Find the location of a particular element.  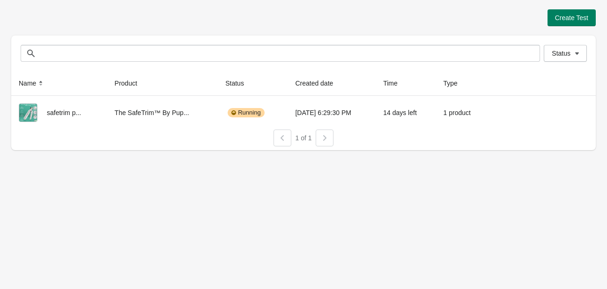

div: 1 product is located at coordinates (462, 113).